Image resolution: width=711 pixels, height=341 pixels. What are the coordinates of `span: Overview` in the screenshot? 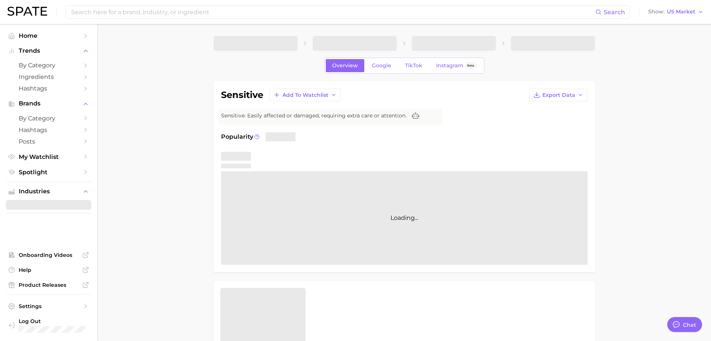 It's located at (345, 65).